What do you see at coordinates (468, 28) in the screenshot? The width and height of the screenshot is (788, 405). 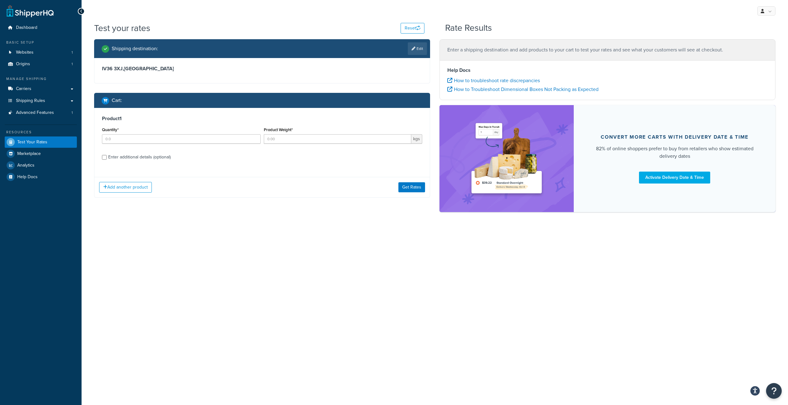 I see `h2: Rate Results` at bounding box center [468, 28].